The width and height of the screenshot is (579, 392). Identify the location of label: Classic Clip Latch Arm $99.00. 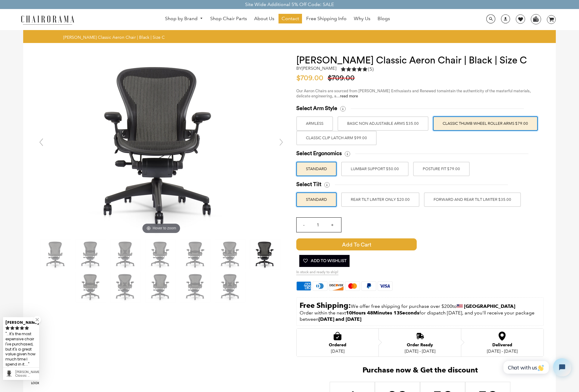
(336, 138).